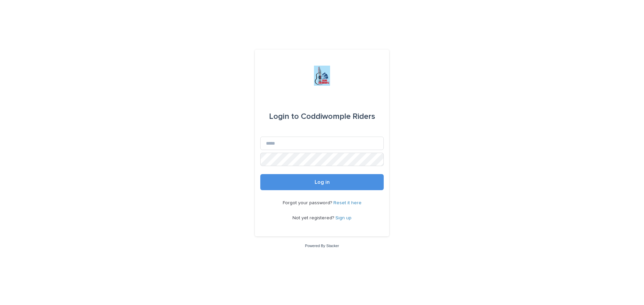 The height and width of the screenshot is (305, 644). Describe the element at coordinates (343, 218) in the screenshot. I see `a: Sign up` at that location.